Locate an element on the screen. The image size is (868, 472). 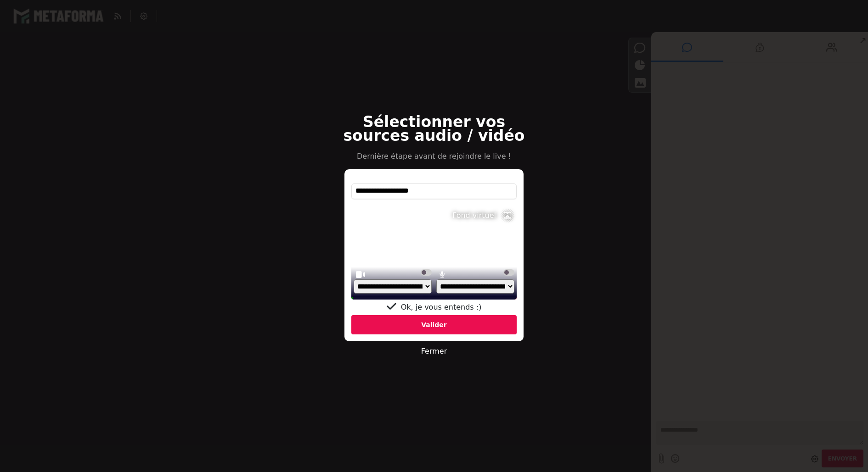
div: Fond virtuel is located at coordinates (474, 216).